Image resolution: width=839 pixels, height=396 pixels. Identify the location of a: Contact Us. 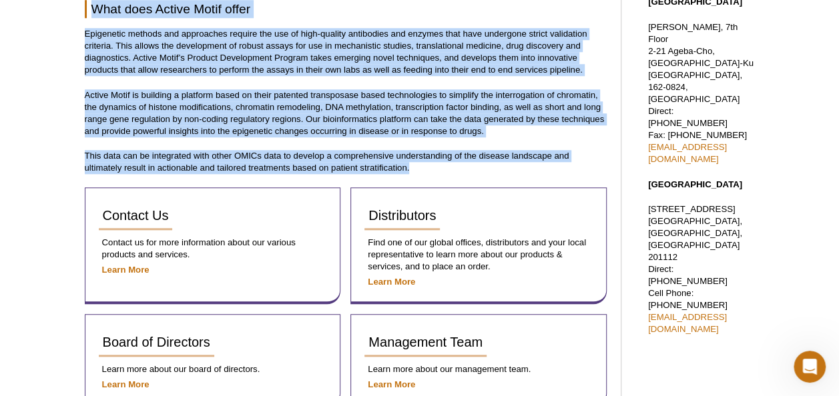
(135, 215).